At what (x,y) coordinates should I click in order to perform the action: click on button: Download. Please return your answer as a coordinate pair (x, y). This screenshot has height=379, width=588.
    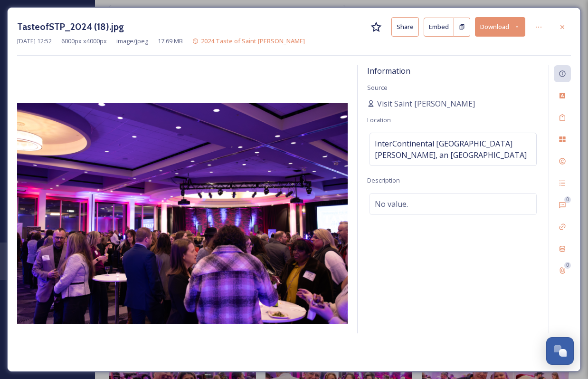
    Looking at the image, I should click on (500, 27).